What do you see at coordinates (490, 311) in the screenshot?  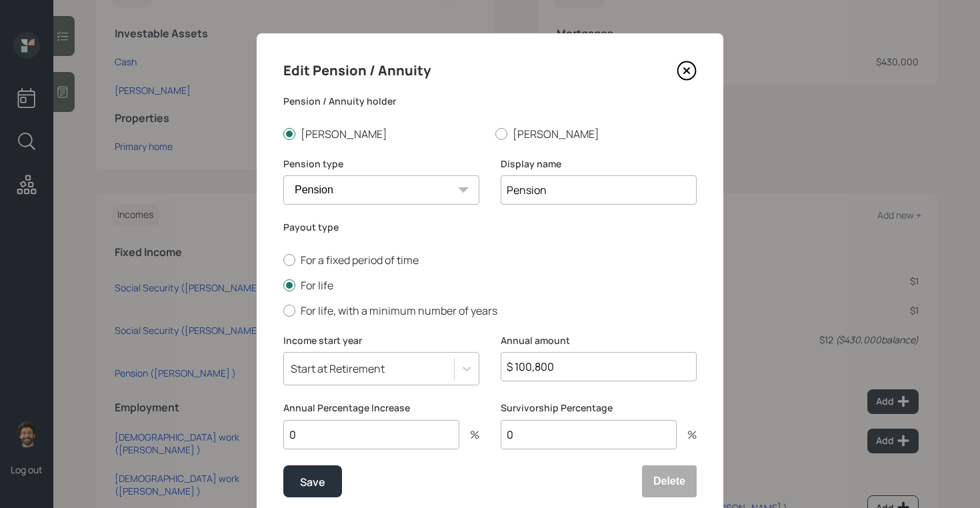 I see `label: For life, with a minimum number of years` at bounding box center [490, 311].